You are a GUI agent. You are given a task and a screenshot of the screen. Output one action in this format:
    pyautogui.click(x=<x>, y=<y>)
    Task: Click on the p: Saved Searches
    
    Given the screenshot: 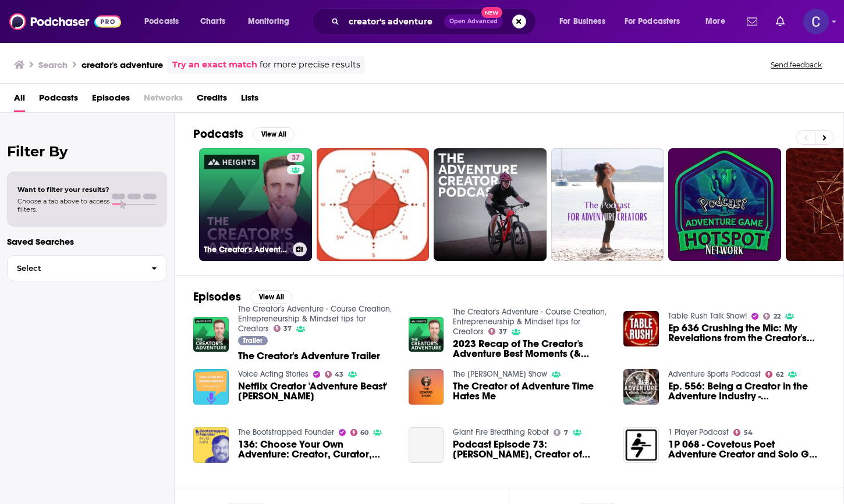 What is the action you would take?
    pyautogui.click(x=87, y=241)
    